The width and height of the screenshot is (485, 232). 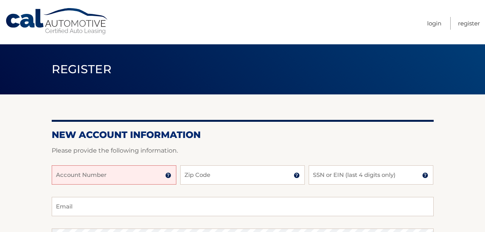 What do you see at coordinates (469, 23) in the screenshot?
I see `a: Register` at bounding box center [469, 23].